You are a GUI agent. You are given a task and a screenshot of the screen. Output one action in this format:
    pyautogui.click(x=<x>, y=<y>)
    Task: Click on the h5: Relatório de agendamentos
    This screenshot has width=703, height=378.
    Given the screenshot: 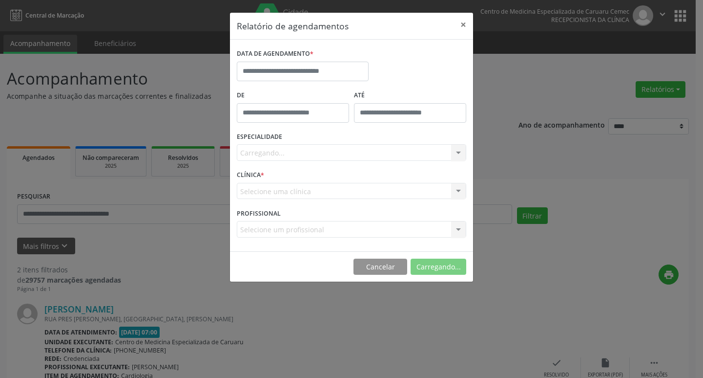 What is the action you would take?
    pyautogui.click(x=293, y=26)
    